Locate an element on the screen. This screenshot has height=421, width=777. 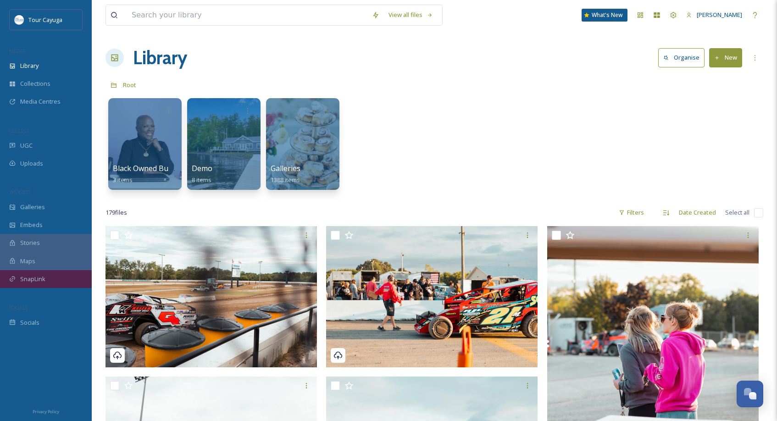
a: Organise is located at coordinates (684, 57).